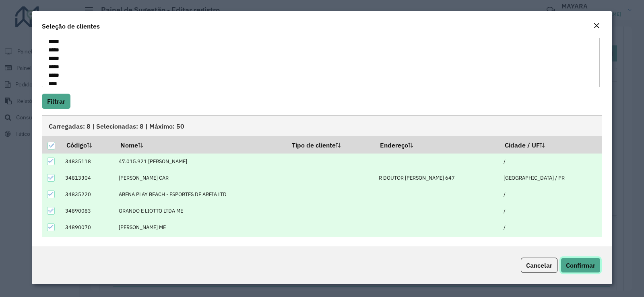 The width and height of the screenshot is (644, 297). I want to click on button: Close, so click(596, 26).